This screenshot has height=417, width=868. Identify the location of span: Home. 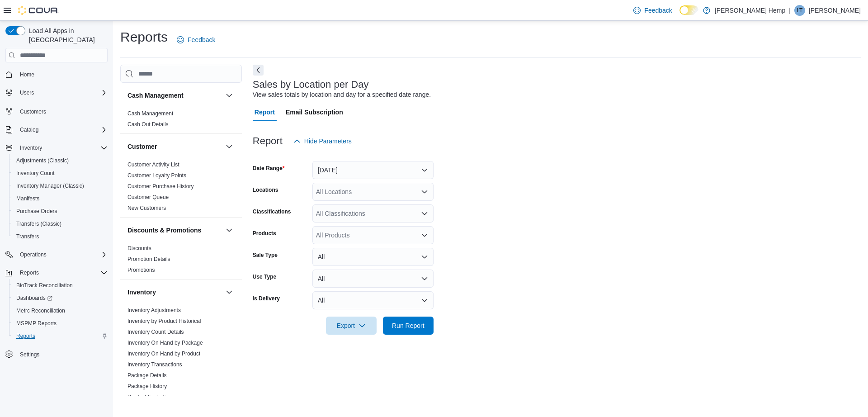
(62, 74).